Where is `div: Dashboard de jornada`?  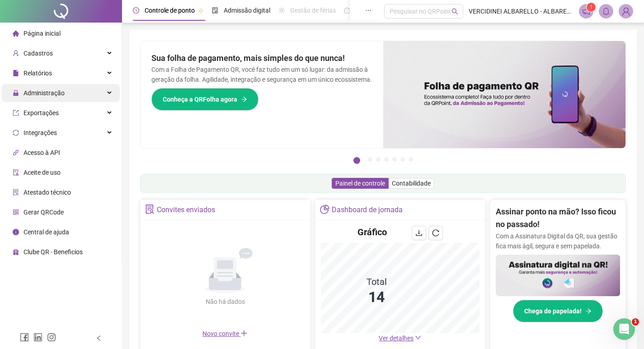
div: Dashboard de jornada is located at coordinates (367, 210).